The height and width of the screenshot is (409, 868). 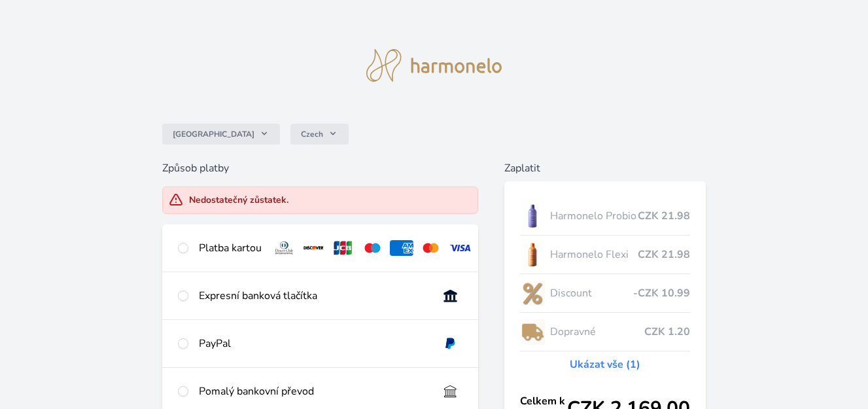 I want to click on span: CZK 1.20, so click(x=667, y=332).